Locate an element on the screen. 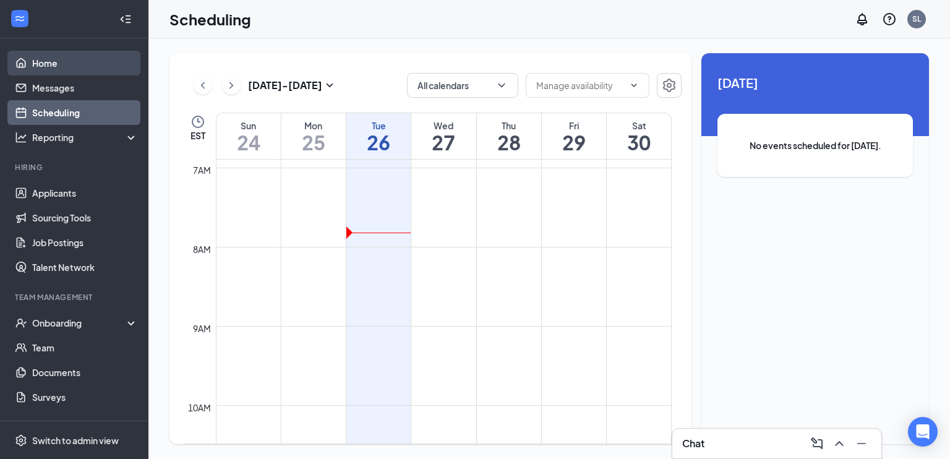 The width and height of the screenshot is (950, 459). a: August 26, 2025 is located at coordinates (378, 136).